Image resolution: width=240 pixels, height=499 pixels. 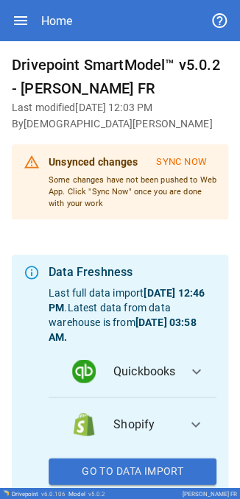 What do you see at coordinates (181, 162) in the screenshot?
I see `button: Sync Now` at bounding box center [181, 162].